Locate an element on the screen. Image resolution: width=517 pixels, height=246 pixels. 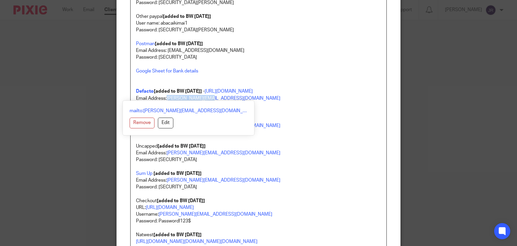
a: Defacto is located at coordinates (145, 91).